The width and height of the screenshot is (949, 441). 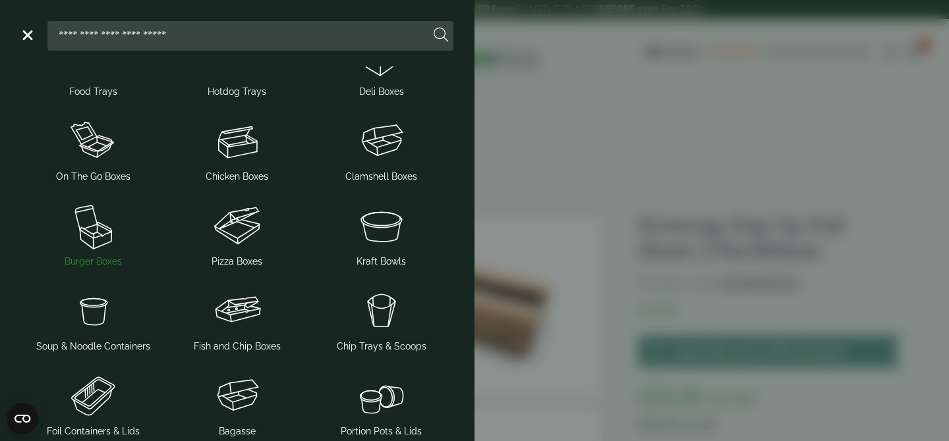 What do you see at coordinates (93, 311) in the screenshot?
I see `img: SoupNoodle_container.svg` at bounding box center [93, 311].